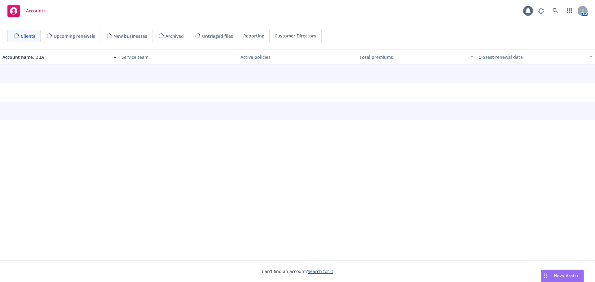  I want to click on div: Drag to move, so click(545, 276).